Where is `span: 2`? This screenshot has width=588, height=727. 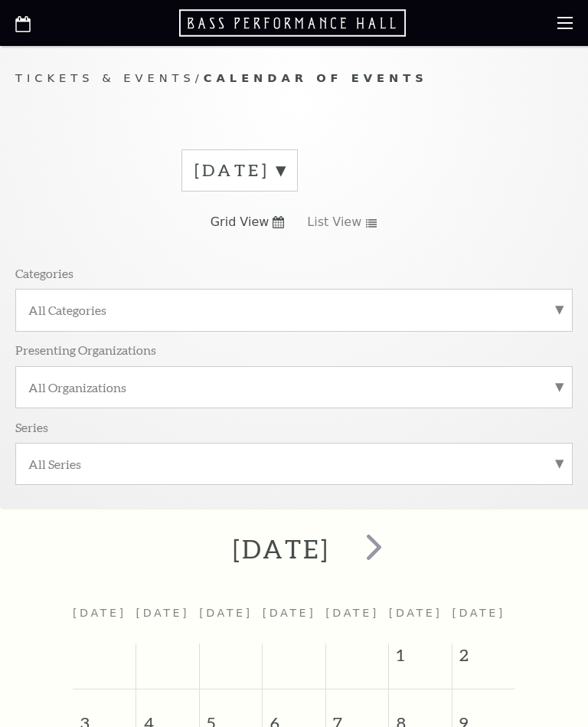 span: 2 is located at coordinates (485, 658).